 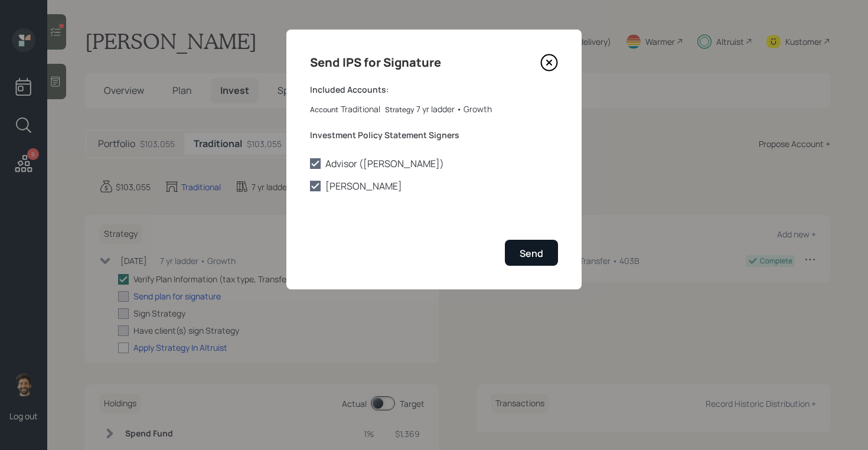 What do you see at coordinates (376, 63) in the screenshot?
I see `h4: Send IPS for Signature` at bounding box center [376, 63].